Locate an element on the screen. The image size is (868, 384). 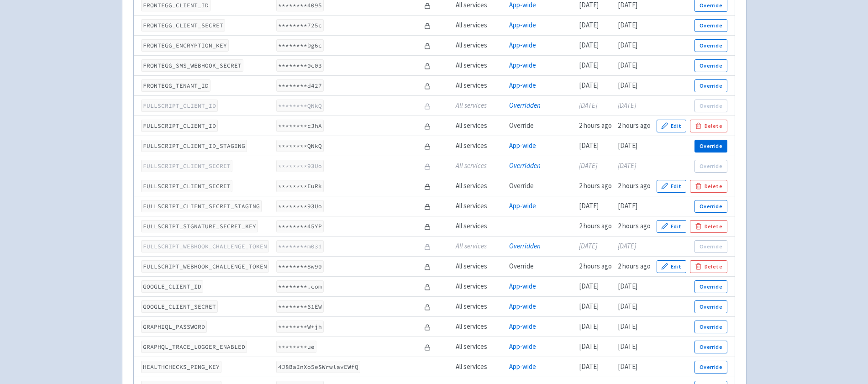
code: HEALTHCHECKS_PING_KEY is located at coordinates (181, 367).